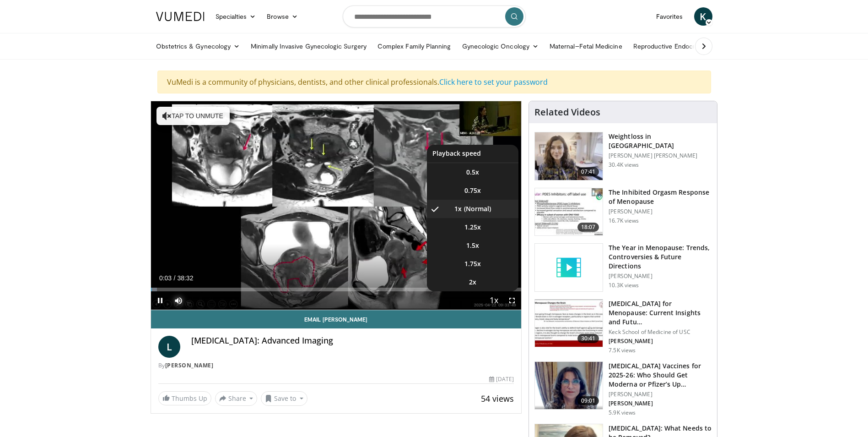 The image size is (868, 437). Describe the element at coordinates (337, 290) in the screenshot. I see `div: Progress Bar` at that location.